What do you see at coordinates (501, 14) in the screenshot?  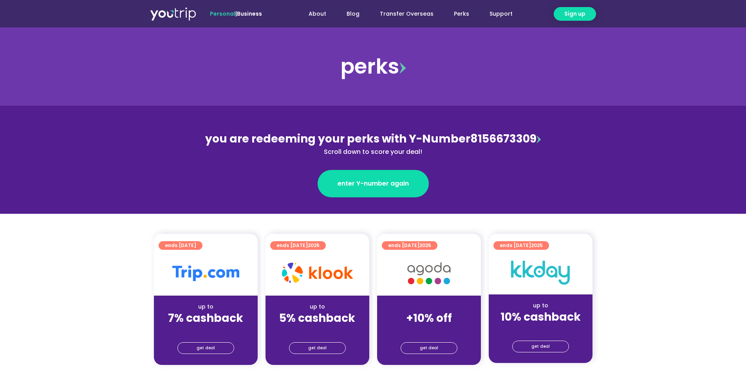 I see `a: Support` at bounding box center [501, 14].